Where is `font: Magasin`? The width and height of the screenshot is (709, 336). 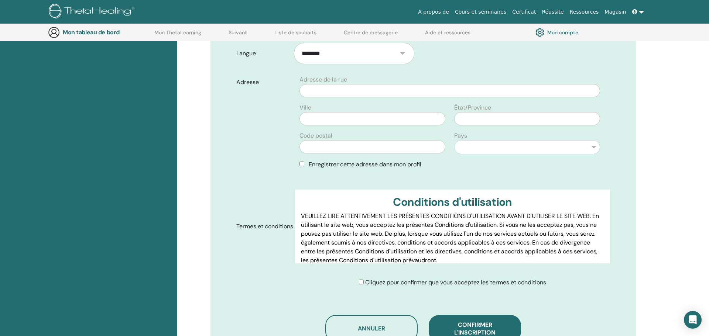 font: Magasin is located at coordinates (615, 12).